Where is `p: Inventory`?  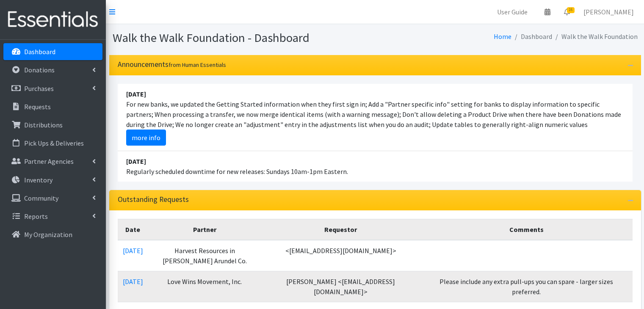 p: Inventory is located at coordinates (38, 180).